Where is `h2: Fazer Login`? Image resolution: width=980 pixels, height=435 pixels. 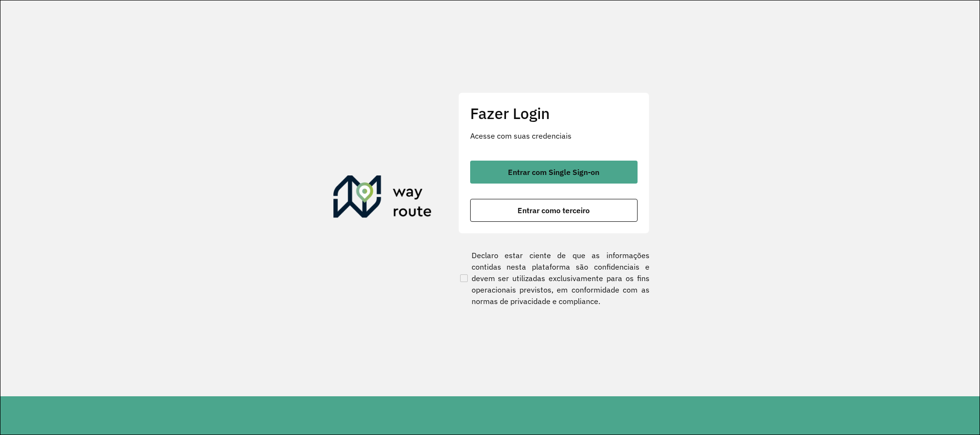
h2: Fazer Login is located at coordinates (553, 113).